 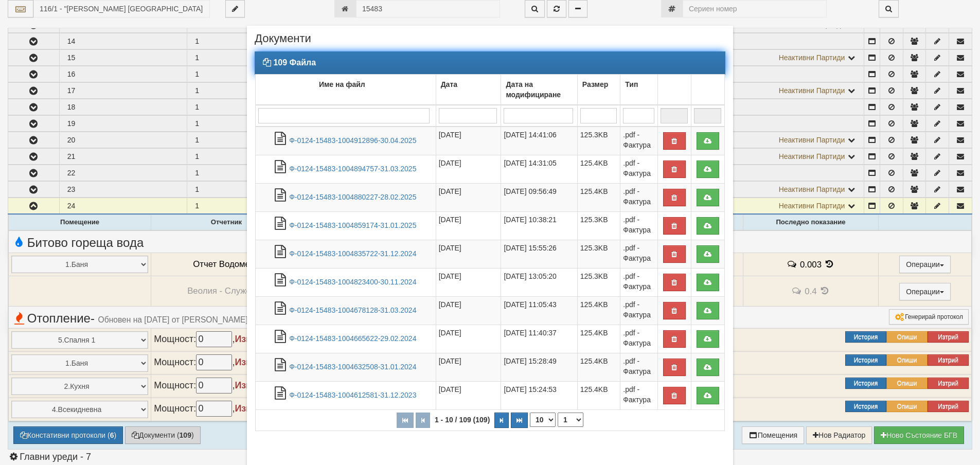 I want to click on tr: Ф-0124-15483-1004823400-30.11.2024.pdf - Фактура, so click(x=491, y=282).